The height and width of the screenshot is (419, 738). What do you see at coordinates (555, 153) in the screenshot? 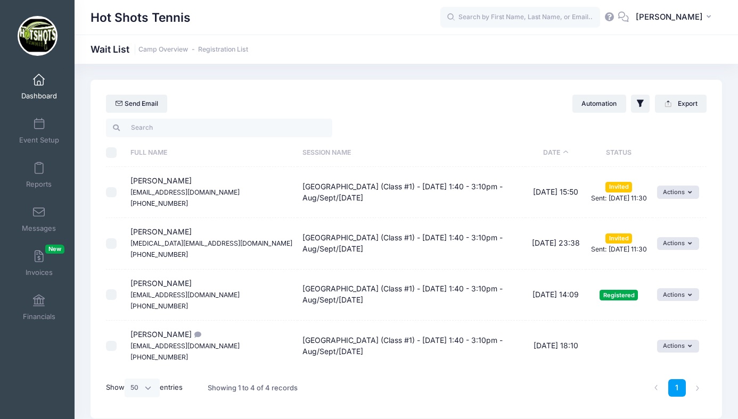
I see `th: Date: activate to sort column descending` at bounding box center [555, 153].